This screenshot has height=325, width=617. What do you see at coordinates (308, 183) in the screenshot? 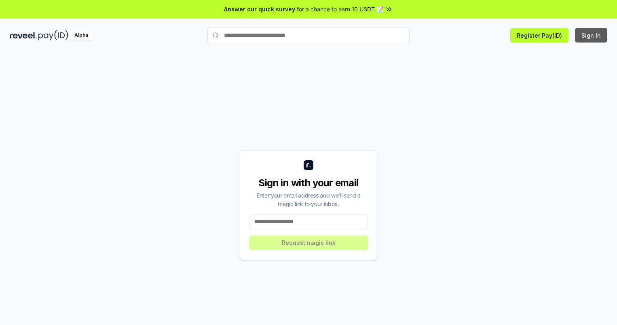
I see `div: Sign in with your email` at bounding box center [308, 183].